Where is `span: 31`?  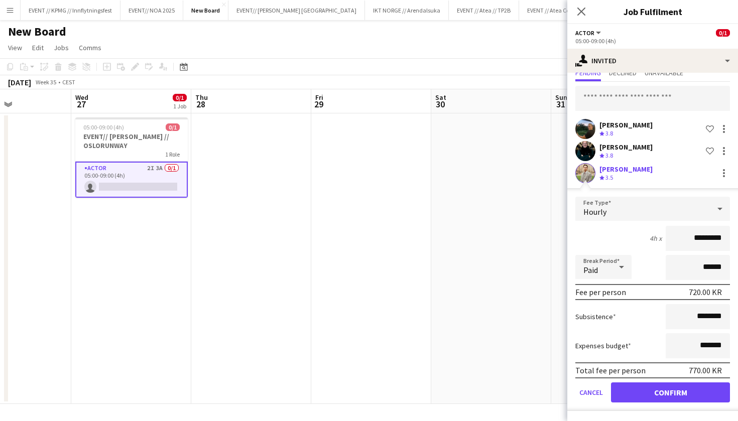 span: 31 is located at coordinates (560, 104).